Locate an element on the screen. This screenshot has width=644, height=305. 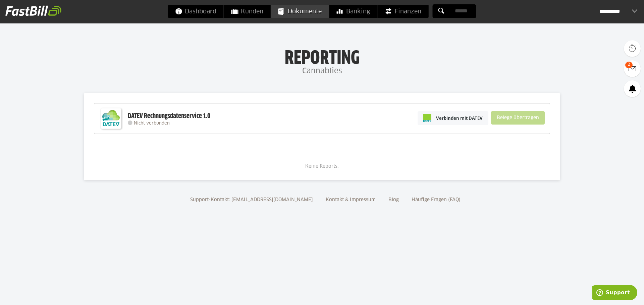
span: Keine Reports. is located at coordinates (322, 167).